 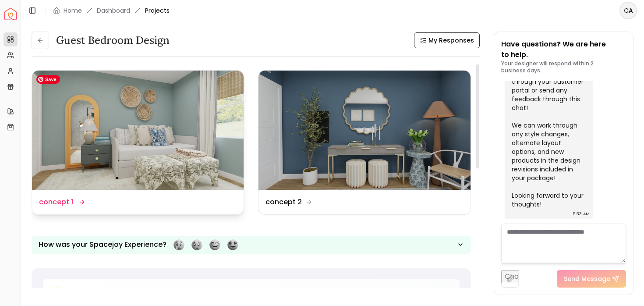 What do you see at coordinates (48, 80) in the screenshot?
I see `span: Save` at bounding box center [48, 80].